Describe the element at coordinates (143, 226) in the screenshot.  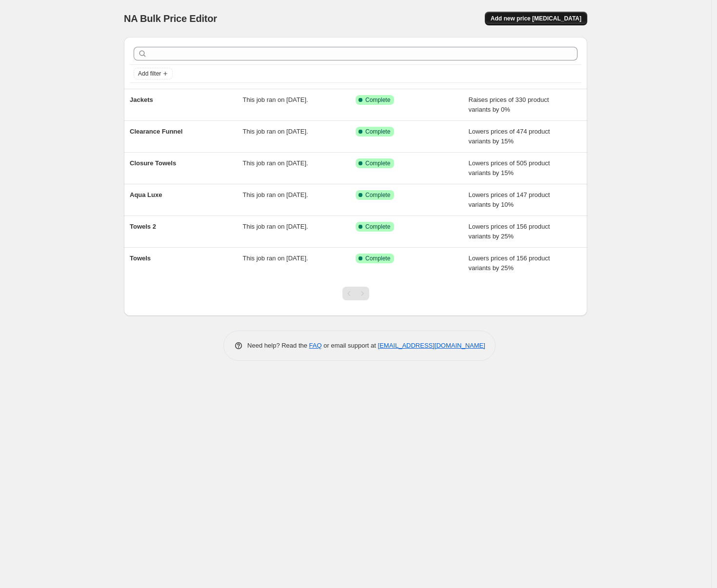
I see `span: Towels 2` at that location.